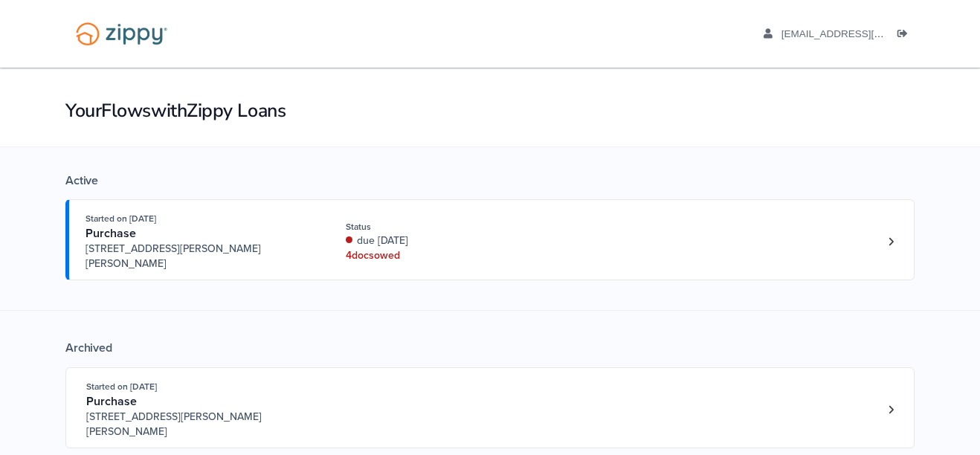 The image size is (980, 455). What do you see at coordinates (490, 408) in the screenshot?
I see `a: Open loan 3844698` at bounding box center [490, 408].